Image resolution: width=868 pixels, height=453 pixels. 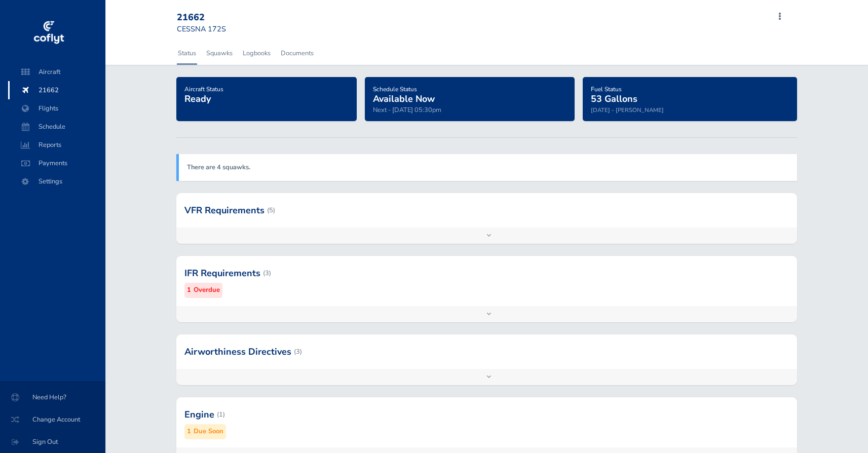 What do you see at coordinates (57, 72) in the screenshot?
I see `span: Aircraft` at bounding box center [57, 72].